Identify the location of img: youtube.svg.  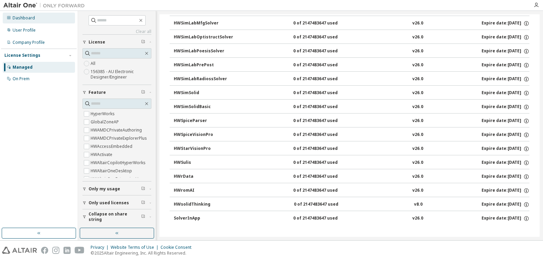
(79, 250).